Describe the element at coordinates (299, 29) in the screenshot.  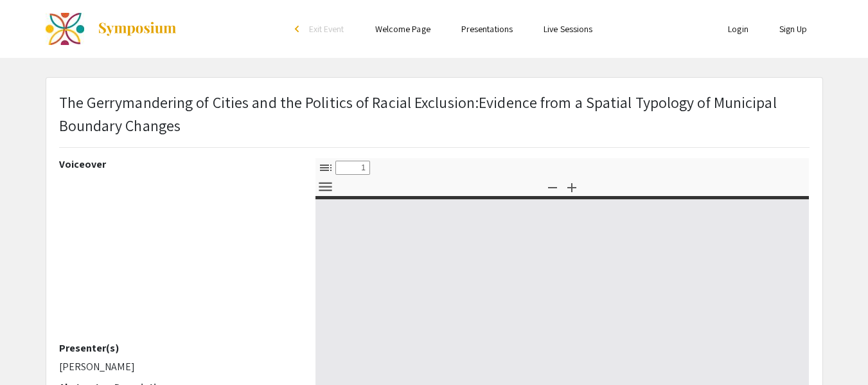
I see `div: arrow_back_ios` at that location.